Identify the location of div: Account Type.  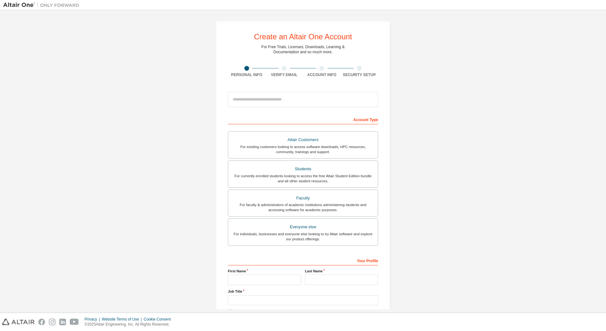
(303, 119).